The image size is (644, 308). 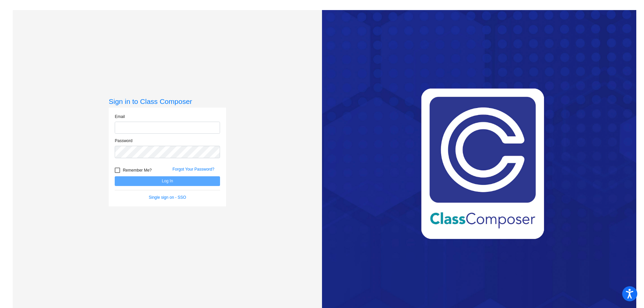 What do you see at coordinates (167, 181) in the screenshot?
I see `button: Log In` at bounding box center [167, 181].